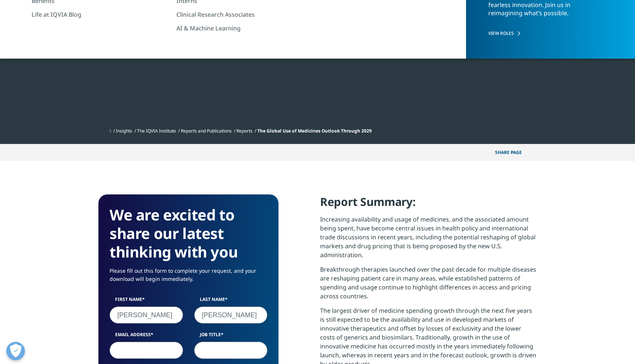  Describe the element at coordinates (206, 130) in the screenshot. I see `a: Reports and Publications` at that location.